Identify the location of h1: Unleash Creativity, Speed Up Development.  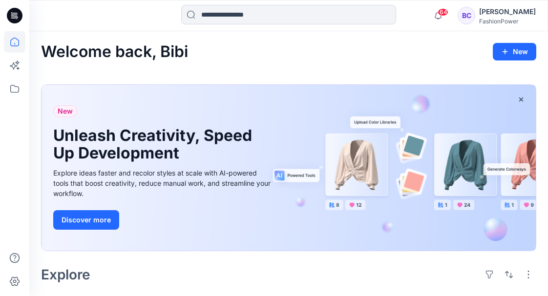
(156, 144).